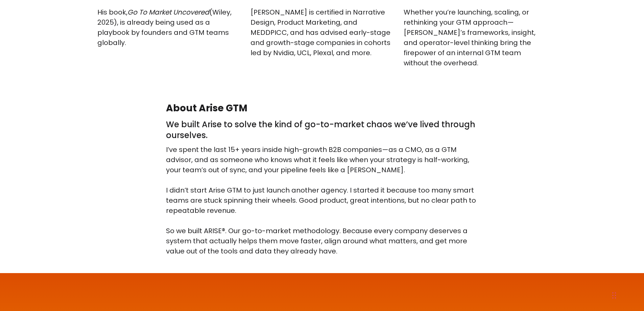  Describe the element at coordinates (168, 12) in the screenshot. I see `em: Go To Market Uncovered` at that location.